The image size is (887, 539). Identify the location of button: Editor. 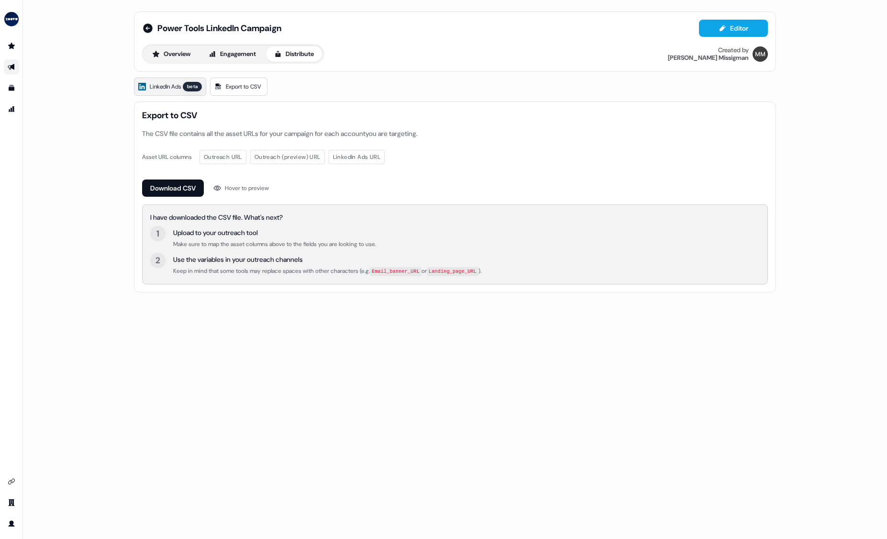
(734, 28).